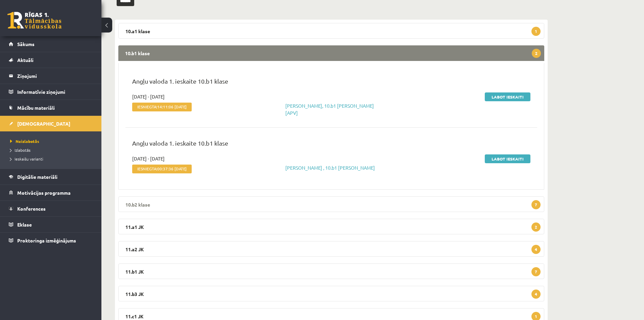 The height and width of the screenshot is (320, 644). I want to click on a: Motivācijas programma, so click(51, 193).